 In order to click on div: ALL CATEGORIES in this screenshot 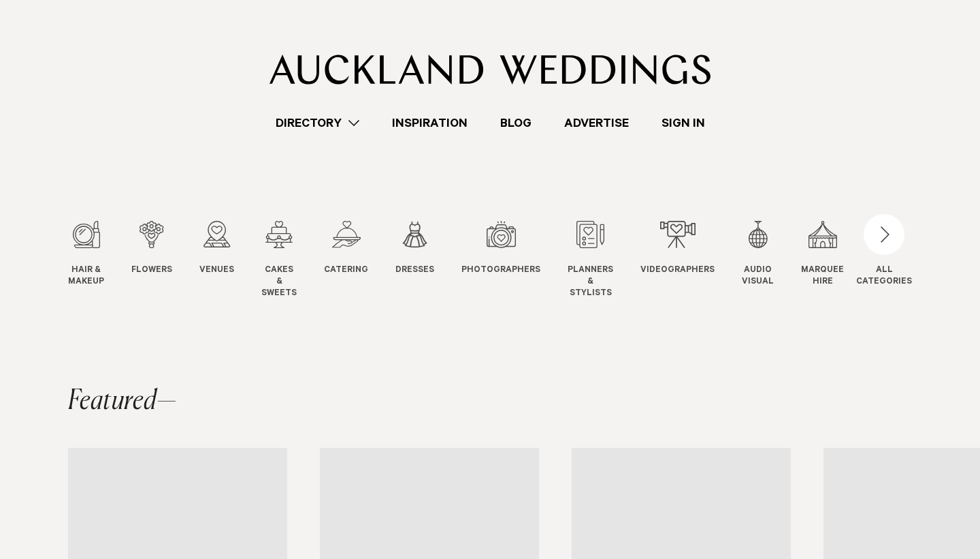, I will do `click(884, 276)`.